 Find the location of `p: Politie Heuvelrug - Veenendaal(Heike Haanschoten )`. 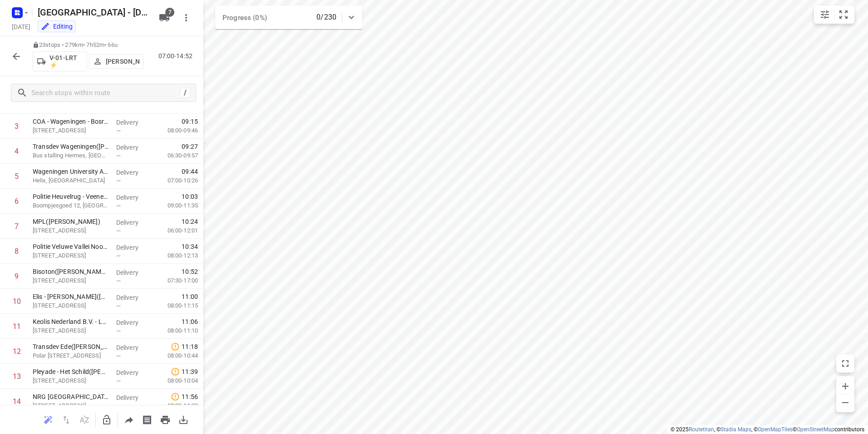

p: Politie Heuvelrug - Veenendaal(Heike Haanschoten ) is located at coordinates (71, 197).